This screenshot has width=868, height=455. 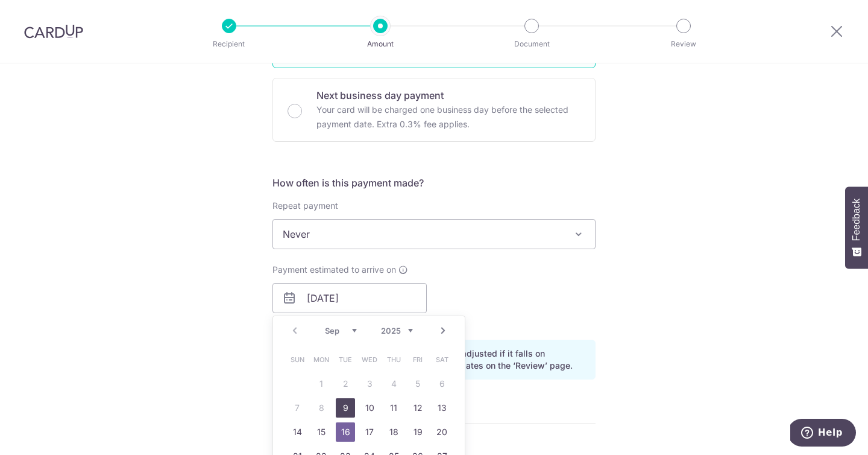 What do you see at coordinates (857, 219) in the screenshot?
I see `span: Feedback` at bounding box center [857, 219].